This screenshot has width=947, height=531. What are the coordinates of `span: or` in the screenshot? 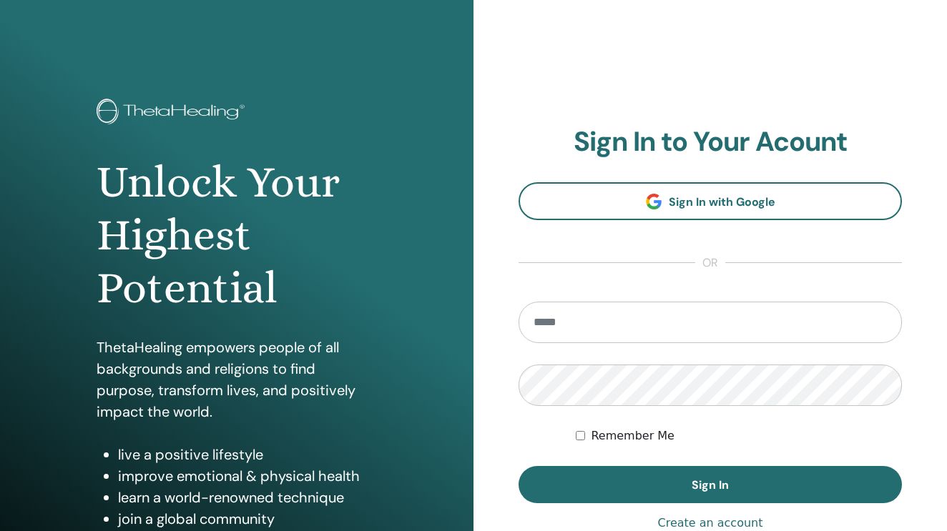 It's located at (710, 263).